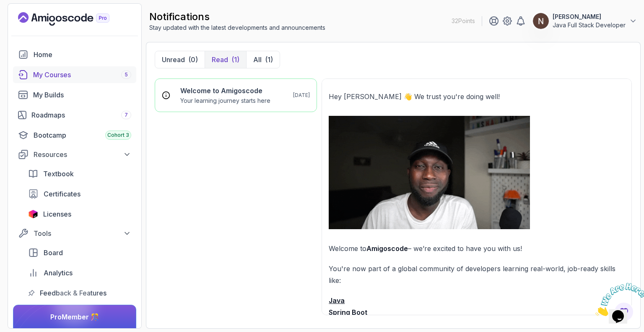 This screenshot has height=332, width=644. I want to click on a: Landing page, so click(73, 19).